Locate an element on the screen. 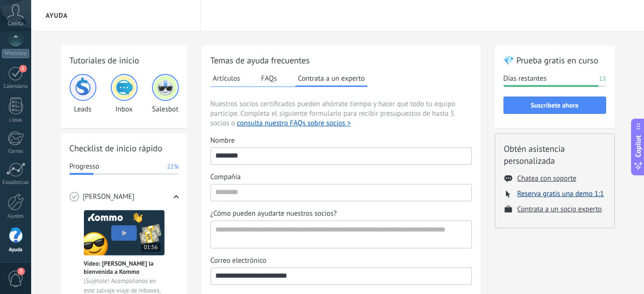 This screenshot has width=644, height=294. button: Suscríbete ahora is located at coordinates (555, 105).